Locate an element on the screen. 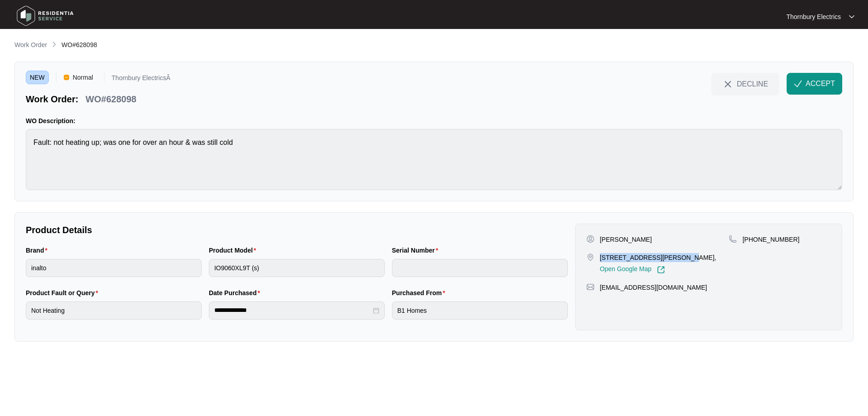  a: Work Order is located at coordinates (31, 45).